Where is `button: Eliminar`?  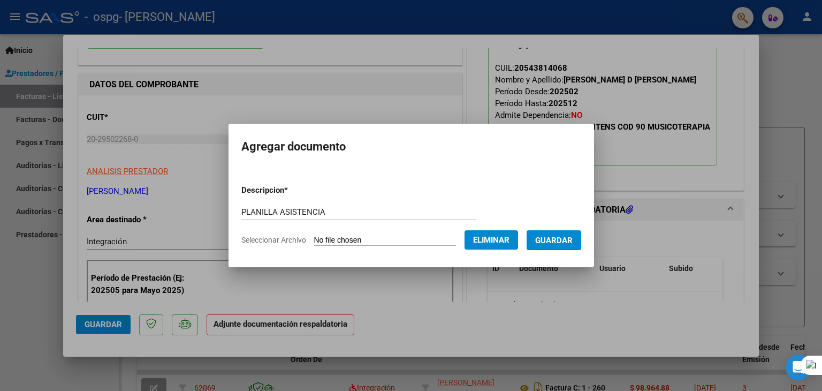
button: Eliminar is located at coordinates (492, 240).